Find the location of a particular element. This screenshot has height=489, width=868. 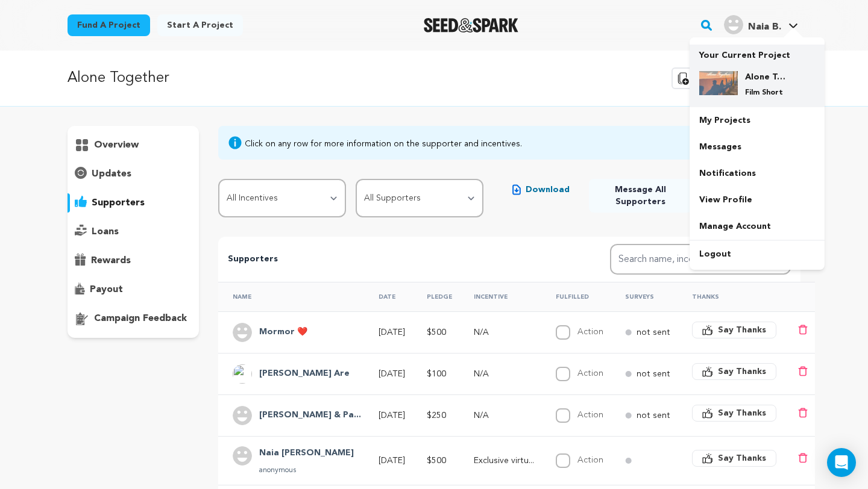

p: payout is located at coordinates (106, 290).